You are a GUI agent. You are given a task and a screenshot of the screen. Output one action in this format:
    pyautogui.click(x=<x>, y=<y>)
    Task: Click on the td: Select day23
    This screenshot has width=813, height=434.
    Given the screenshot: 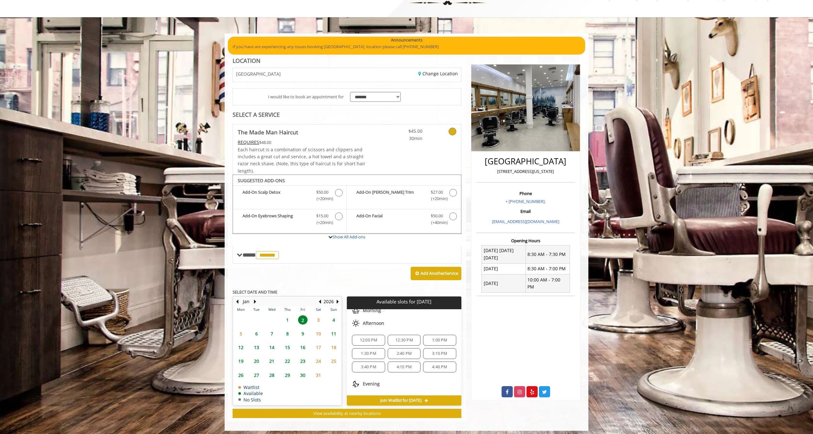 What is the action you would take?
    pyautogui.click(x=303, y=361)
    